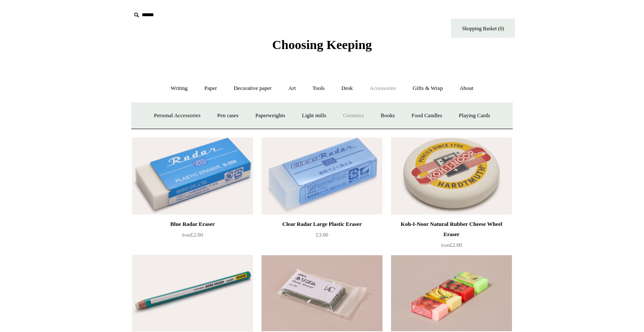  Describe the element at coordinates (322, 293) in the screenshot. I see `img: Kneadable / Putty Eraser` at that location.